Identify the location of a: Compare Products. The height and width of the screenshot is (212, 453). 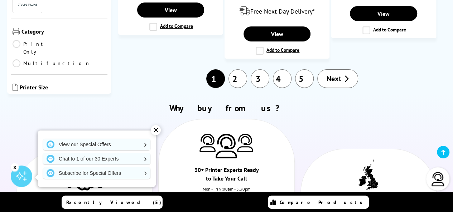
(318, 202).